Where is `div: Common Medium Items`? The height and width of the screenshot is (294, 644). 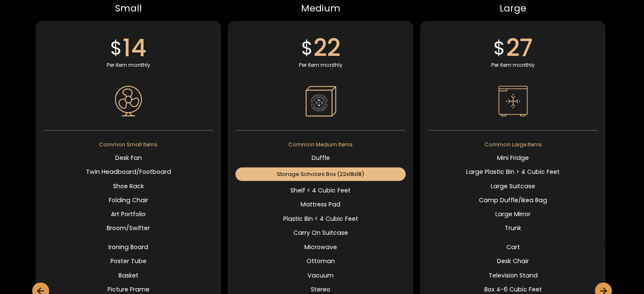 div: Common Medium Items is located at coordinates (321, 144).